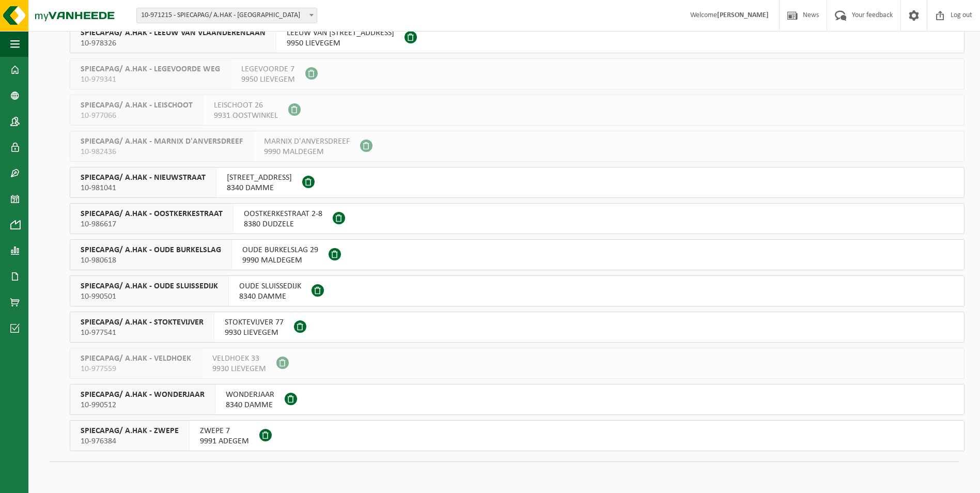  Describe the element at coordinates (517, 255) in the screenshot. I see `button: SPIECAPAG/ A.HAK - OUDE BURKELSLAG 10-980618 OUDE BURKELSLAG 299990 MALDEGEM` at that location.